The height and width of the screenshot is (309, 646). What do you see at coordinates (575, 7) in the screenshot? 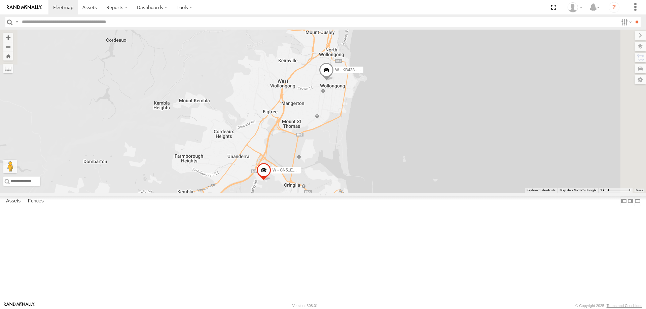
I see `div: Tye Clark` at bounding box center [575, 7].